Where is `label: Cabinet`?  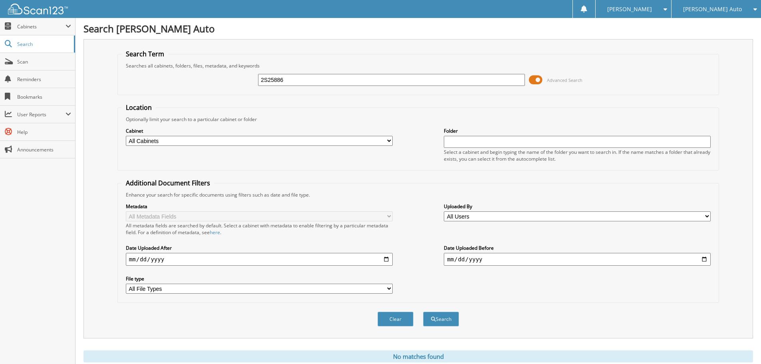
label: Cabinet is located at coordinates (259, 131).